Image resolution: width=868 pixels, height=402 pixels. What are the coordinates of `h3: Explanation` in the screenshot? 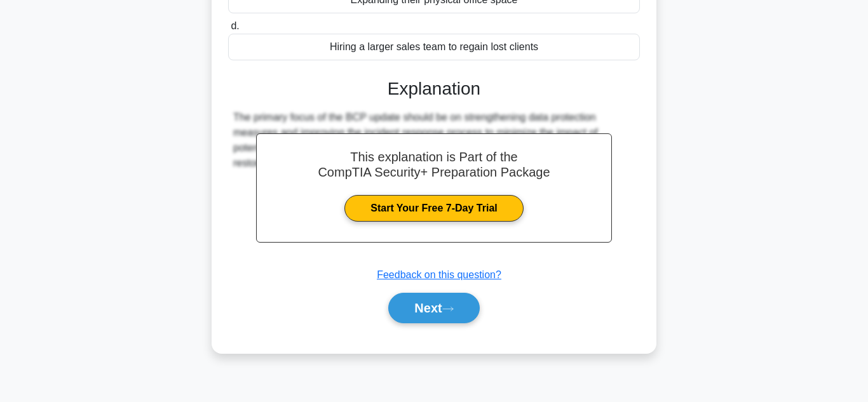 It's located at (434, 88).